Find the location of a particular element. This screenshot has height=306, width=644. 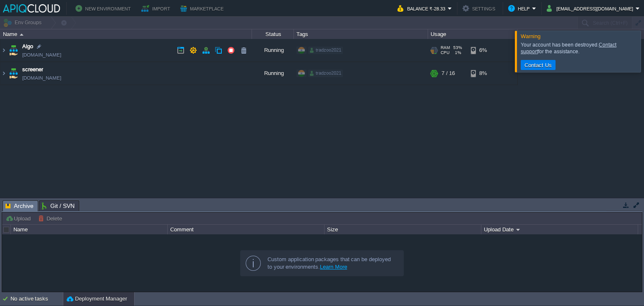

div: Status is located at coordinates (273, 34).